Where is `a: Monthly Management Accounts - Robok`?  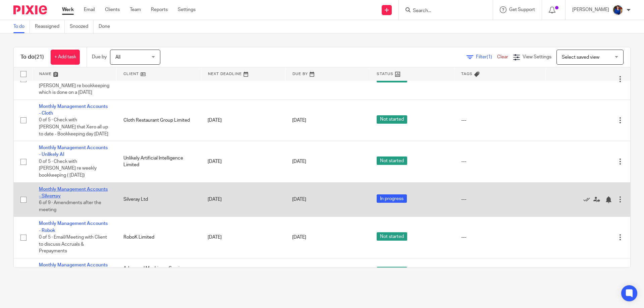 a: Monthly Management Accounts - Robok is located at coordinates (73, 227).